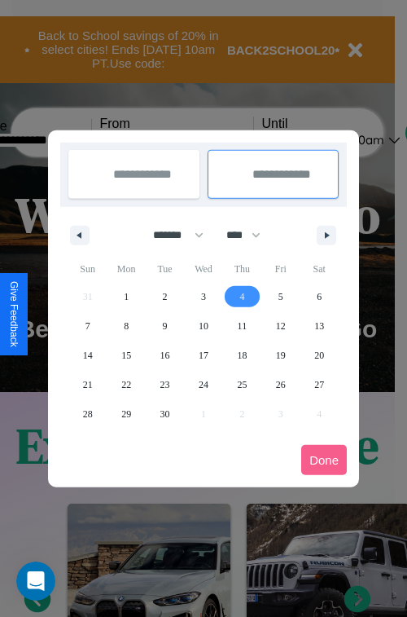 The image size is (407, 617). What do you see at coordinates (165, 414) in the screenshot?
I see `button: 30` at bounding box center [165, 414].